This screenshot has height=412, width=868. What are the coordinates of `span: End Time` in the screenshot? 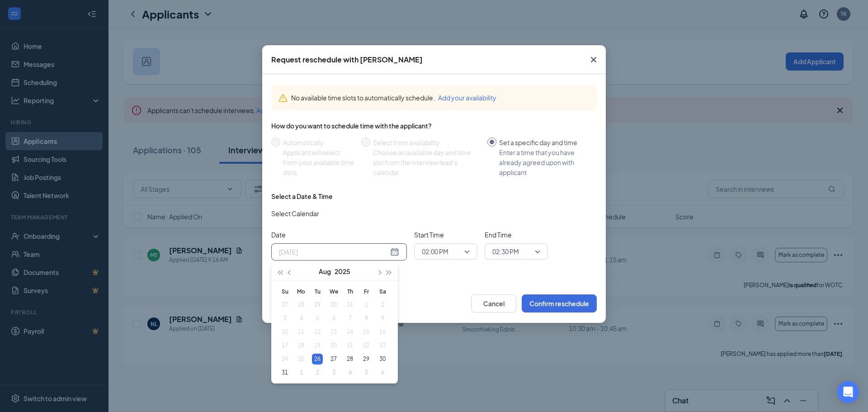 It's located at (516, 235).